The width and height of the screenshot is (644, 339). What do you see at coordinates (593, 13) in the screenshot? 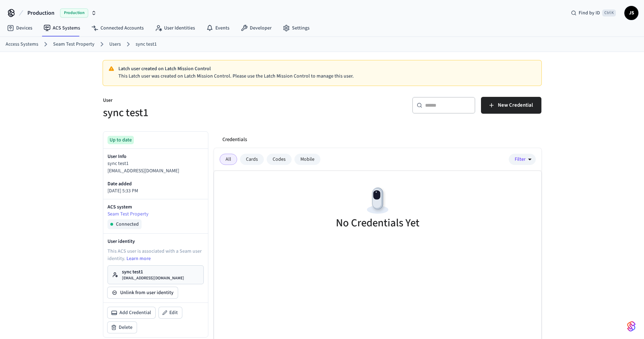
I see `div: Find by IDCtrl K` at bounding box center [593, 13].